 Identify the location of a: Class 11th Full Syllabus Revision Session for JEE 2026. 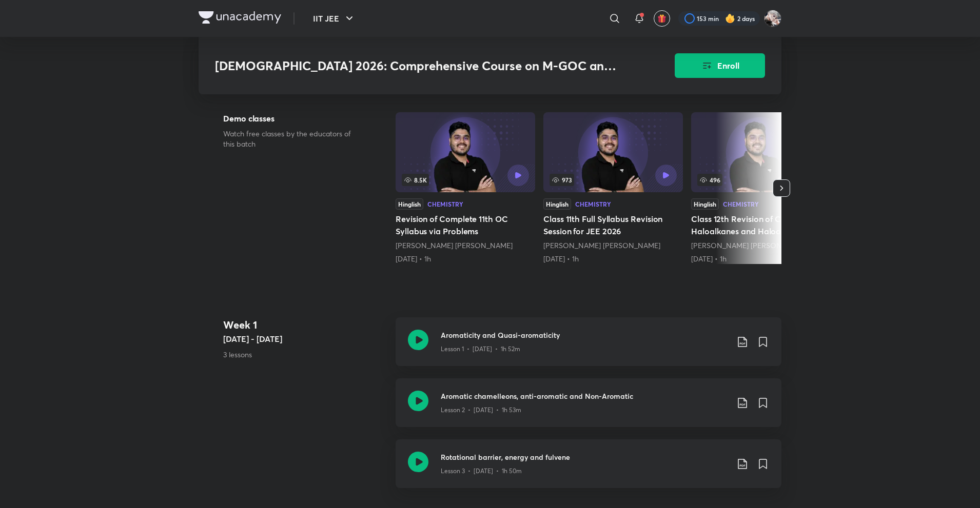
(613, 188).